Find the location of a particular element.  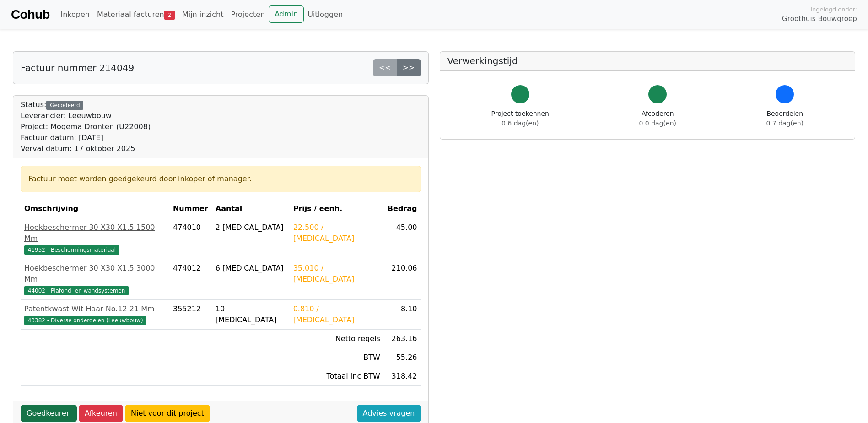

a: Hoekbeschermer 30 X30 X1.5 1500 Mm41952 - Beschermingsmateriaal is located at coordinates (95, 239).